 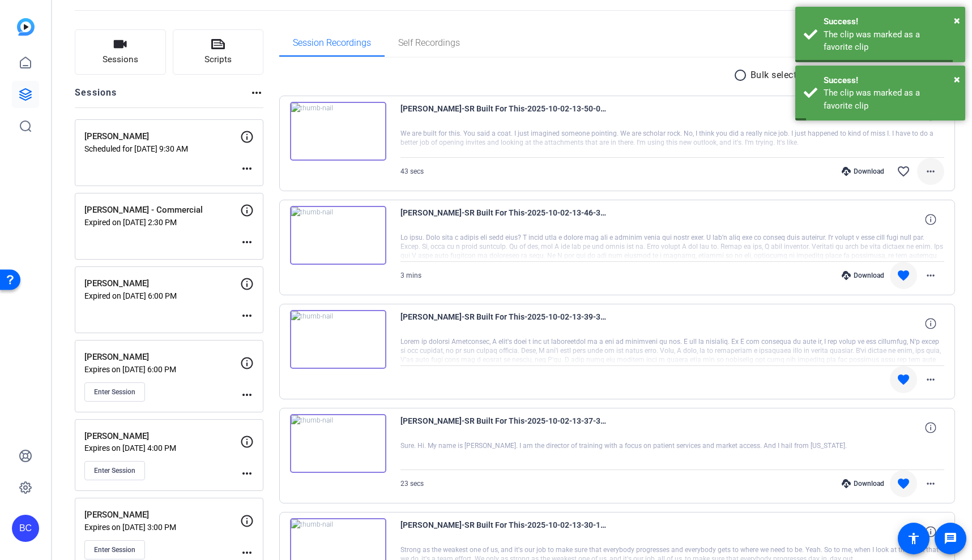 What do you see at coordinates (774, 76) in the screenshot?
I see `p: Bulk select` at bounding box center [774, 76].